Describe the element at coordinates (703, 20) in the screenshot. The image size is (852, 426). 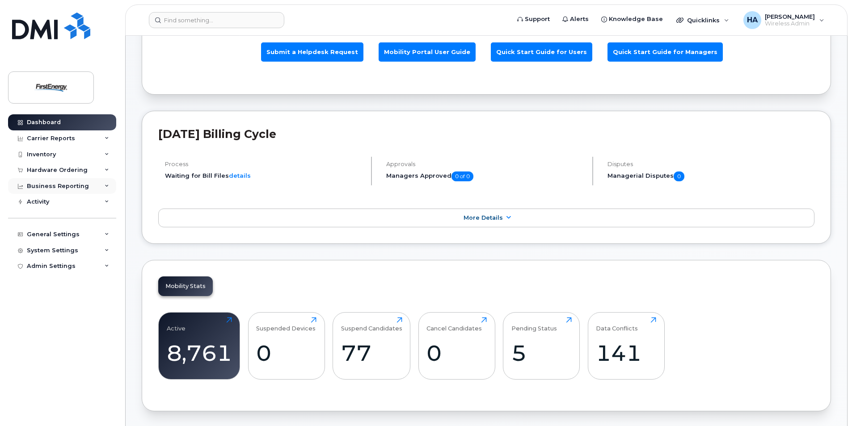
I see `div: Quicklinks` at that location.